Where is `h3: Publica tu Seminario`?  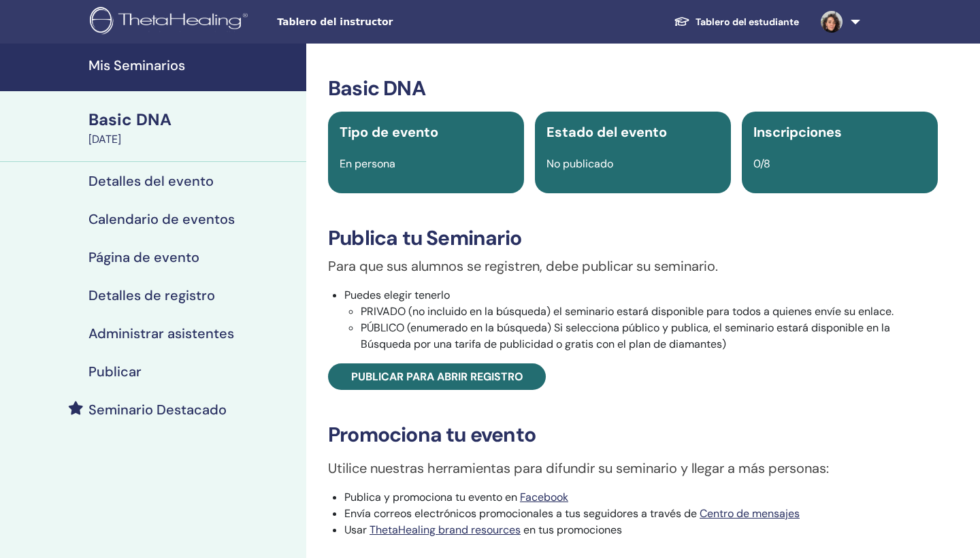
h3: Publica tu Seminario is located at coordinates (633, 238).